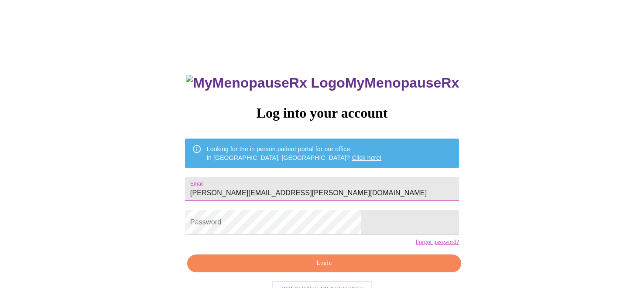 The width and height of the screenshot is (644, 288). I want to click on img: MyMenopauseRx Logo, so click(266, 83).